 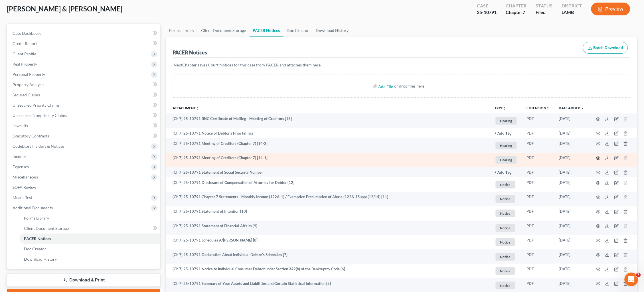 I want to click on div: PACER Notices, so click(x=190, y=53).